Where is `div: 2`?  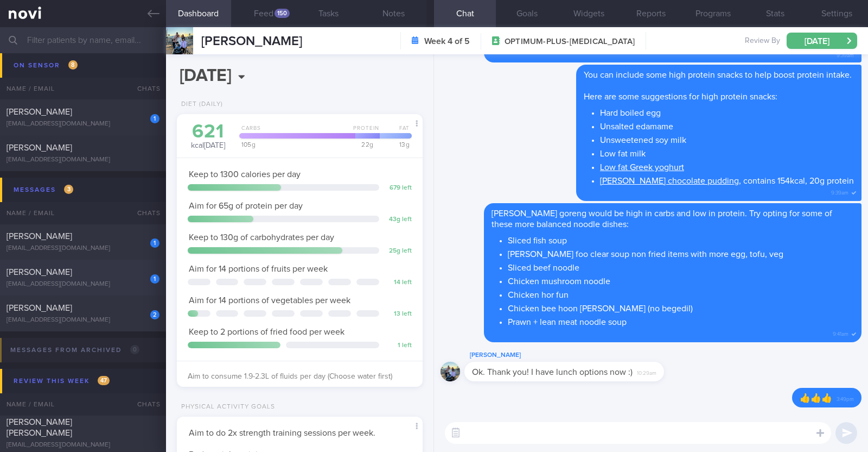
div: 2 is located at coordinates (155, 314).